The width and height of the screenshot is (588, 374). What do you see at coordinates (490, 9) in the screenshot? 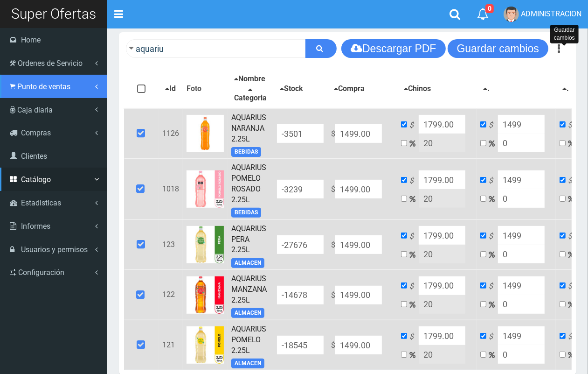
I see `span: 0` at bounding box center [490, 9].